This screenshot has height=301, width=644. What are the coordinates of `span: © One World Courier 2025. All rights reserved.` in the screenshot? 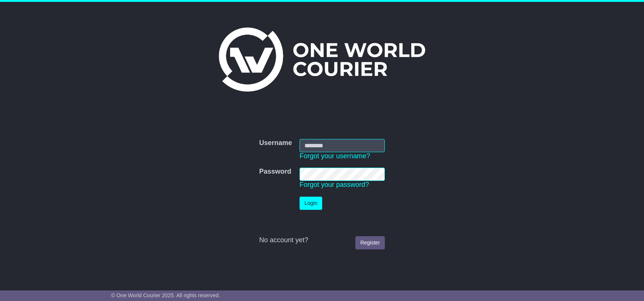 It's located at (166, 296).